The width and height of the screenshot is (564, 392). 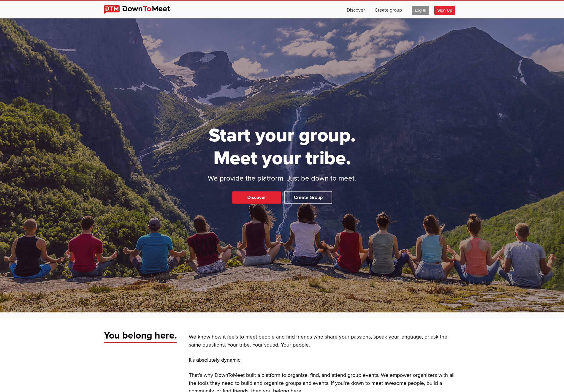 What do you see at coordinates (140, 336) in the screenshot?
I see `span: You belong here.` at bounding box center [140, 336].